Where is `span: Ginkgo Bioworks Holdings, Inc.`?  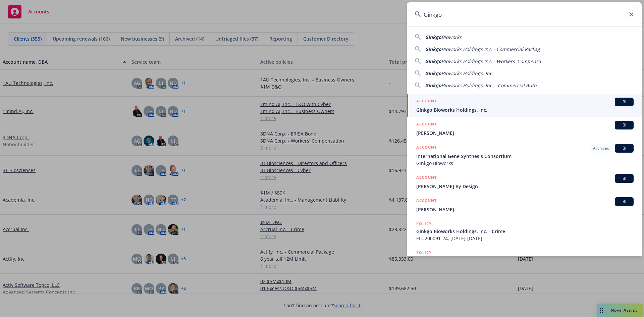 span: Ginkgo Bioworks Holdings, Inc. is located at coordinates (525, 110).